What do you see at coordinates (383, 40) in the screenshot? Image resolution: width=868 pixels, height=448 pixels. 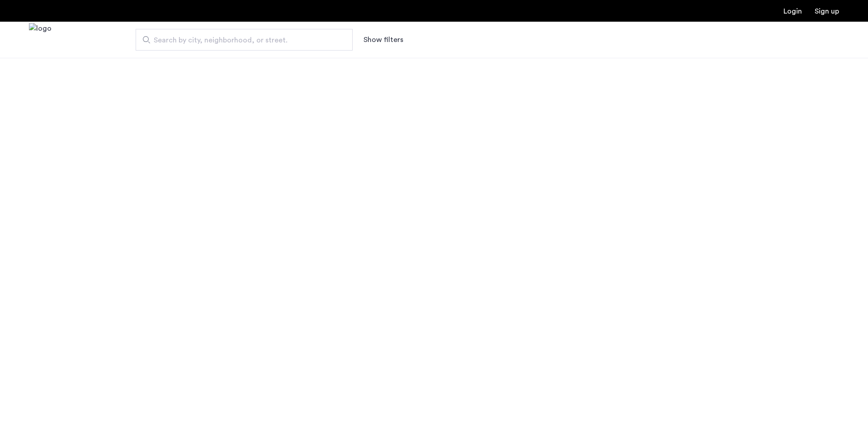 I see `button: Show or hide filters` at bounding box center [383, 40].